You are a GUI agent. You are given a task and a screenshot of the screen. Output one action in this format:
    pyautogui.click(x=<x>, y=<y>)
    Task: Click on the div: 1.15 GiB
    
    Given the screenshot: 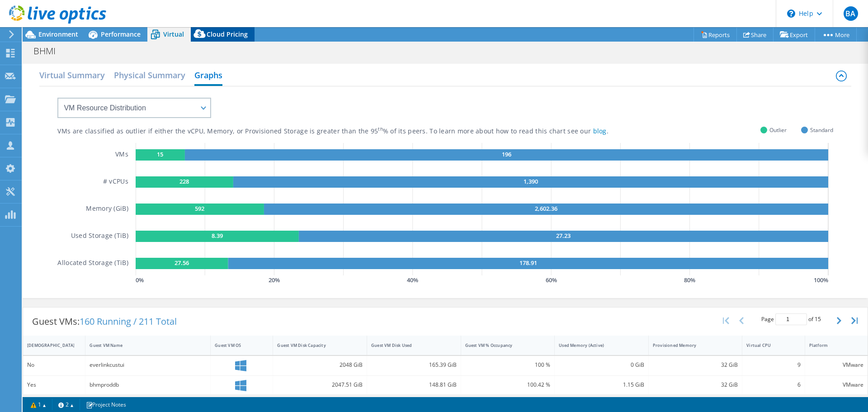 What is the action you would take?
    pyautogui.click(x=601, y=385)
    